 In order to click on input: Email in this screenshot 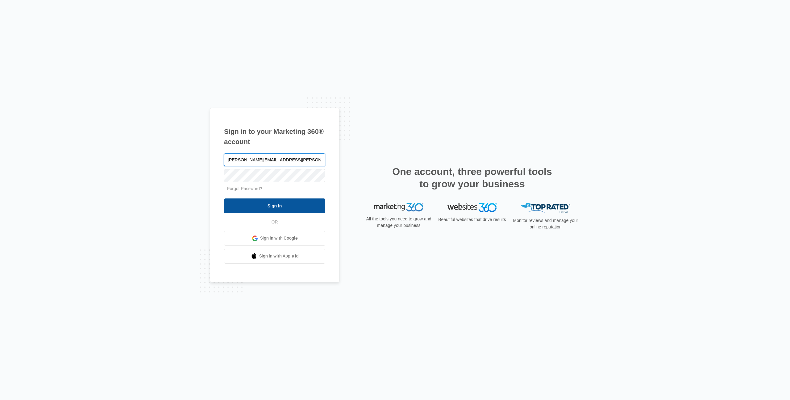, I will do `click(275, 160)`.